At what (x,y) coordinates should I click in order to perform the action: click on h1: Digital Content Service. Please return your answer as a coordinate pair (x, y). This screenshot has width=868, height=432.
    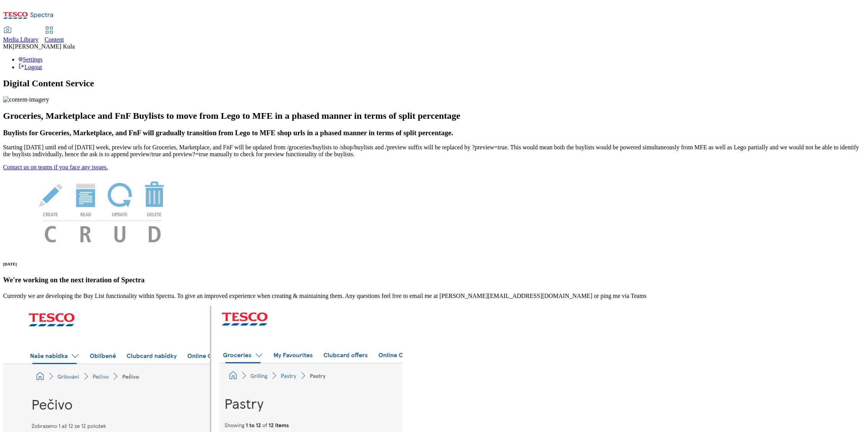
    Looking at the image, I should click on (434, 83).